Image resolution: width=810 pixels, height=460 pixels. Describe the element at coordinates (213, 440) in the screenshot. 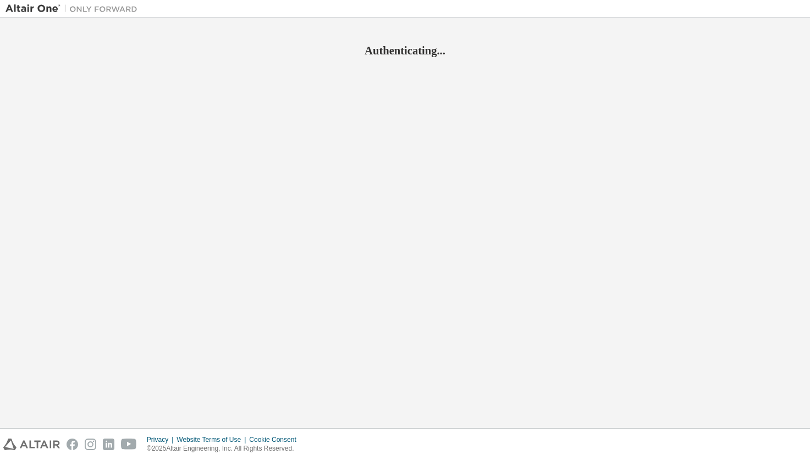

I see `div: Website Terms of Use` at that location.